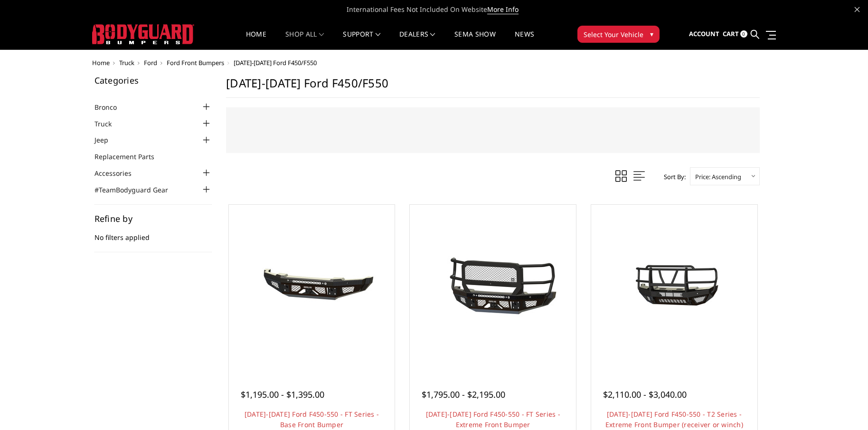 Image resolution: width=868 pixels, height=430 pixels. I want to click on h5: Refine by, so click(153, 218).